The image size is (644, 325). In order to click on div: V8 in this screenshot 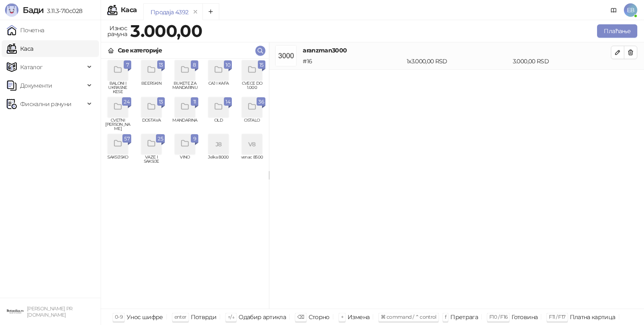, I will do `click(252, 144)`.